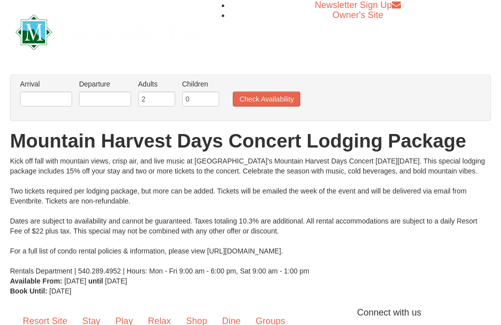 This screenshot has height=325, width=501. I want to click on h1: Mountain Harvest Days Concert Lodging Package, so click(250, 141).